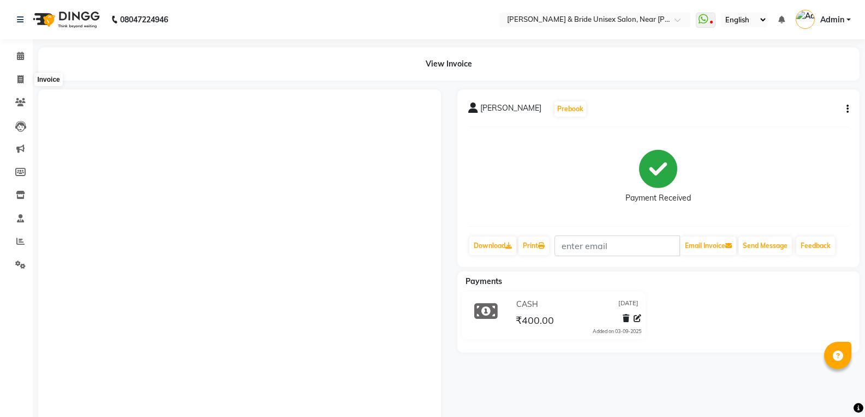  I want to click on button: Send Message, so click(765, 246).